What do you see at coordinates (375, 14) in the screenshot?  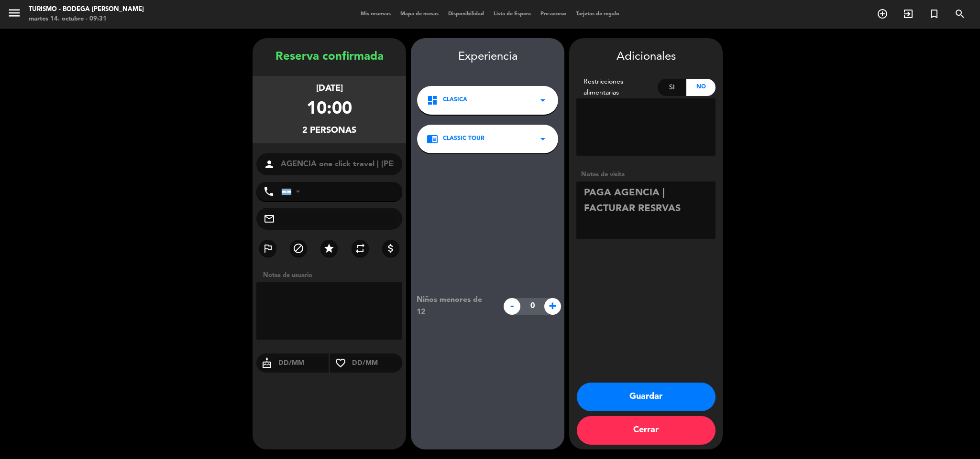 I see `span: Mis reservas` at bounding box center [375, 14].